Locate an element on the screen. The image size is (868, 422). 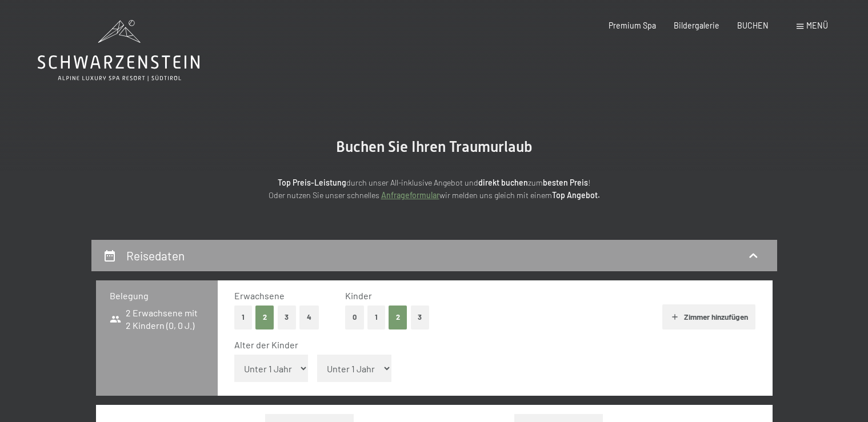
span: 2 Erwachsene mit 2 Kindern (0, 0 J.) is located at coordinates (157, 319).